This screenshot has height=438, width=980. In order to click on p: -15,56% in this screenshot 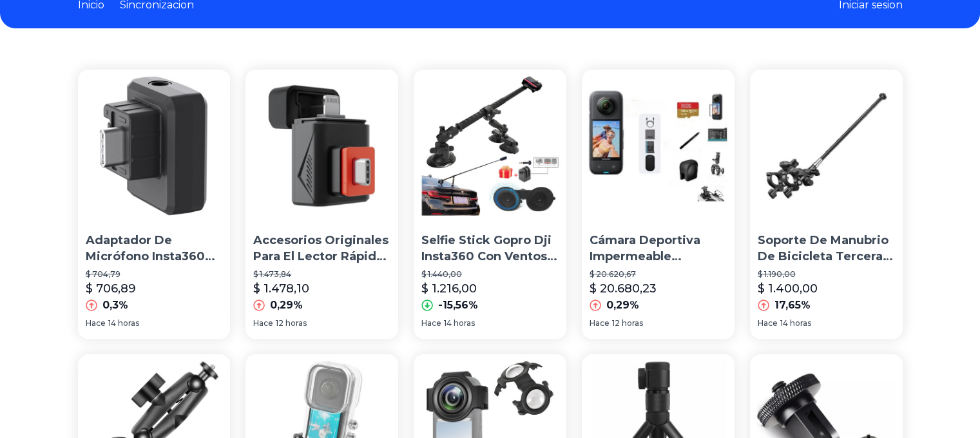, I will do `click(458, 305)`.